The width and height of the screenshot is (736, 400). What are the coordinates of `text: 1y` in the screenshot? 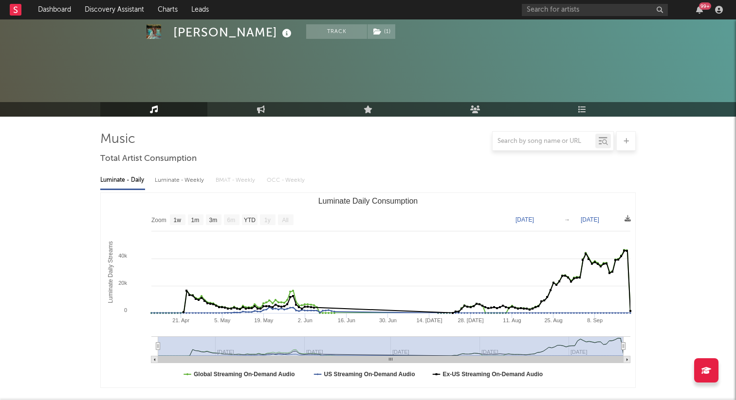 It's located at (267, 220).